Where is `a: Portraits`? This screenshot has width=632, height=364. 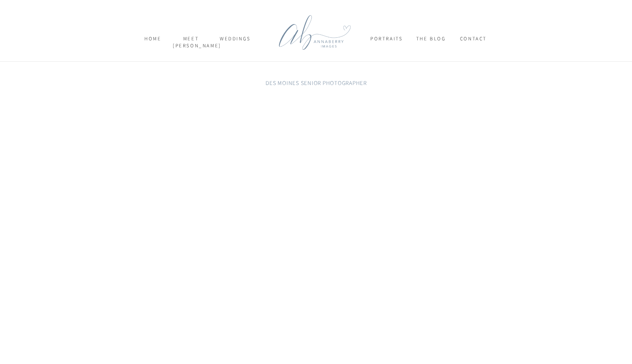 a: Portraits is located at coordinates (386, 42).